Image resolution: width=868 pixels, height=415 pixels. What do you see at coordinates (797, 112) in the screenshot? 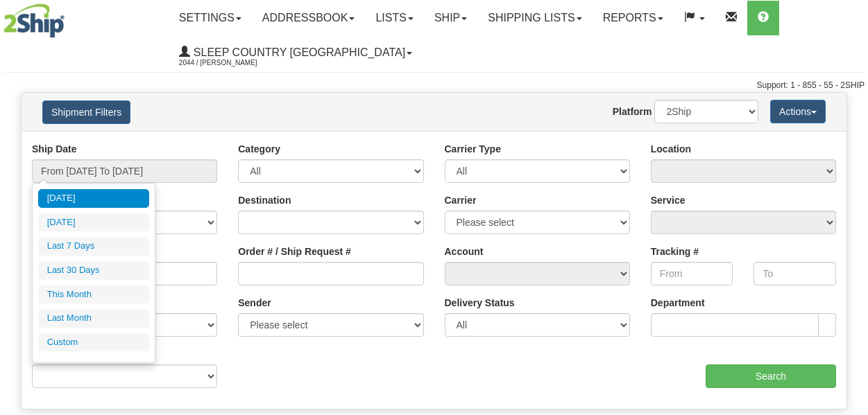
I see `button: Actions` at bounding box center [797, 112].